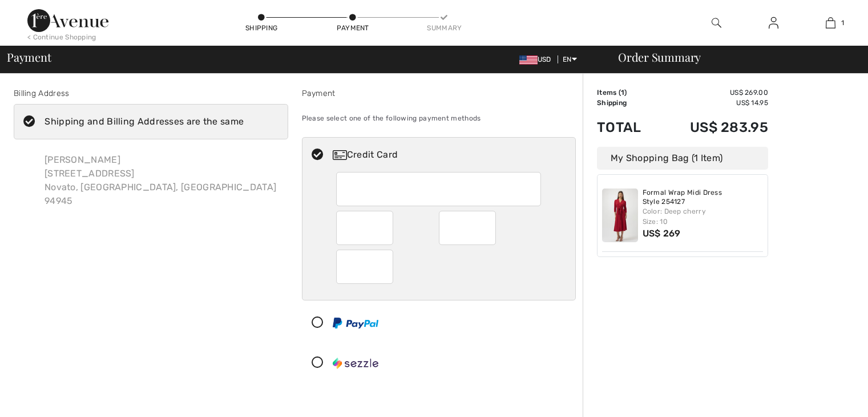  I want to click on td: Shipping, so click(628, 103).